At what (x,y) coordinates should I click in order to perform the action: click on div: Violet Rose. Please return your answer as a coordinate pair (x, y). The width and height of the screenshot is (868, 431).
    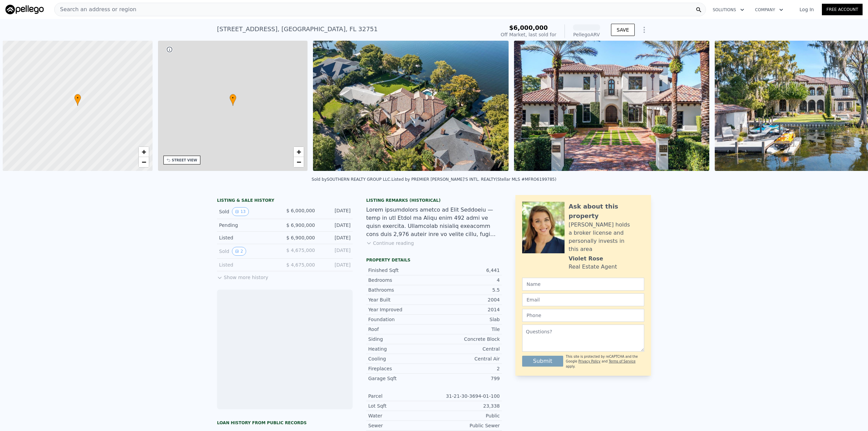
    Looking at the image, I should click on (586, 259).